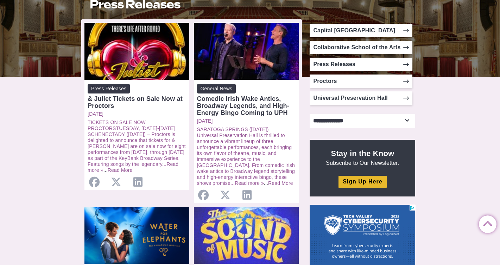  What do you see at coordinates (361, 48) in the screenshot?
I see `a: Collaborative School of the Arts` at bounding box center [361, 48].